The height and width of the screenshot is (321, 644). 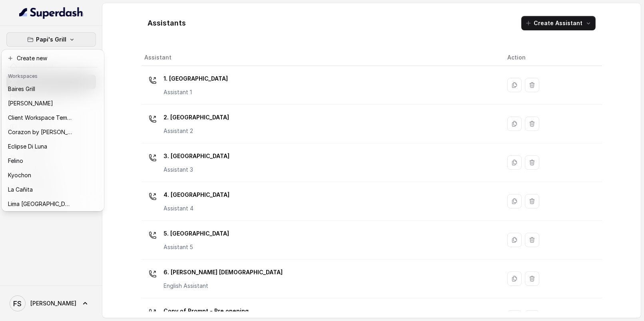 I want to click on p: La Cañita, so click(x=20, y=190).